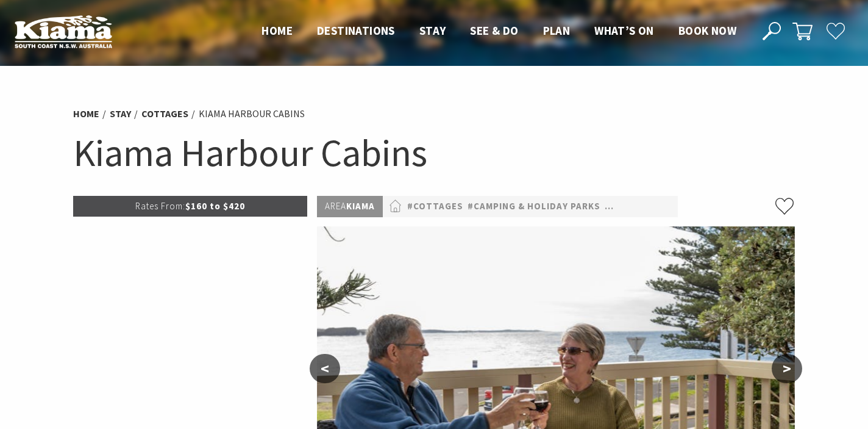 The image size is (868, 429). What do you see at coordinates (64, 31) in the screenshot?
I see `img: Kiama Logo` at bounding box center [64, 31].